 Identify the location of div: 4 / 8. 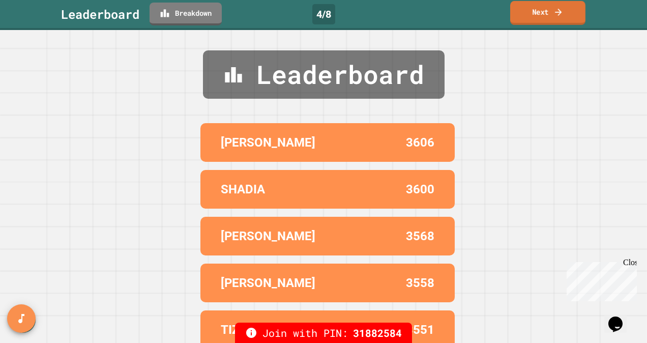
(324, 14).